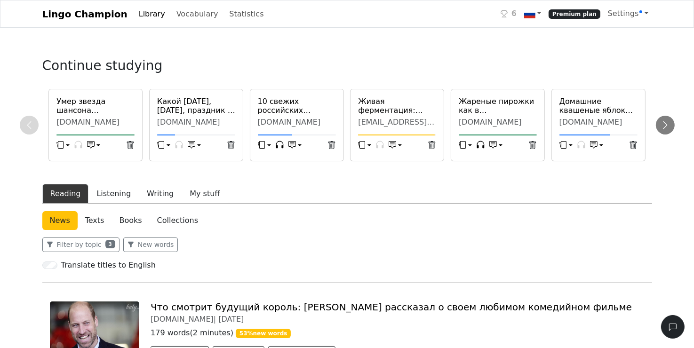 This screenshot has width=694, height=348. What do you see at coordinates (598, 106) in the screenshot?
I see `a: Домашние квашеные яблоки: простой рецепт проверен временем на 3-литровую банку` at bounding box center [598, 106].